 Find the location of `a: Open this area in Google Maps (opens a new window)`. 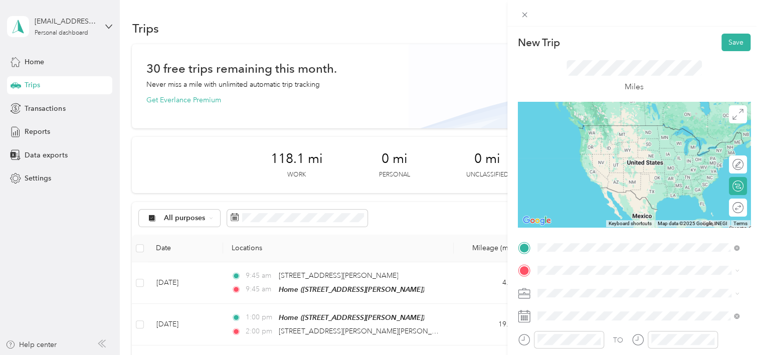

a: Open this area in Google Maps (opens a new window) is located at coordinates (537, 221).